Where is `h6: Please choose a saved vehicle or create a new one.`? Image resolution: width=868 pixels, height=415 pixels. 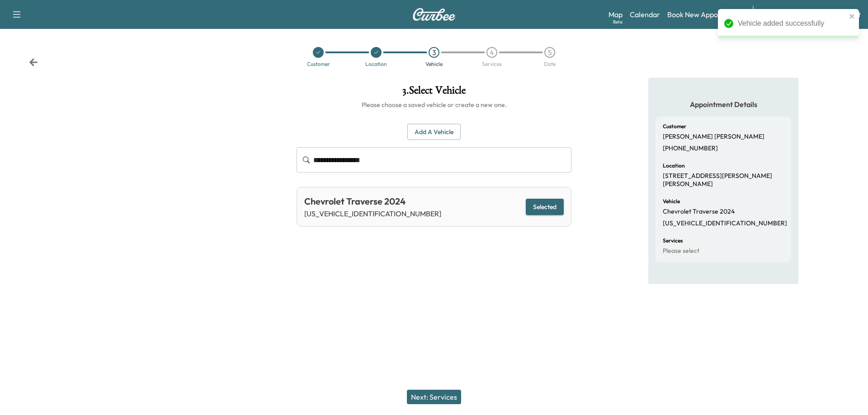 h6: Please choose a saved vehicle or create a new one. is located at coordinates (434, 105).